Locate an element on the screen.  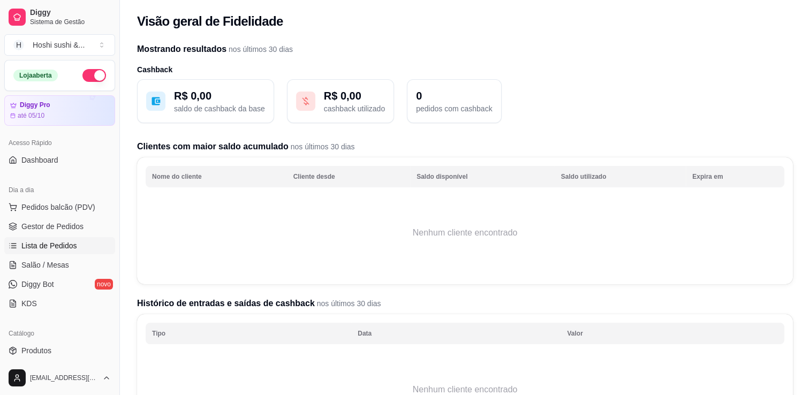
button: Alterar Status is located at coordinates (94, 75).